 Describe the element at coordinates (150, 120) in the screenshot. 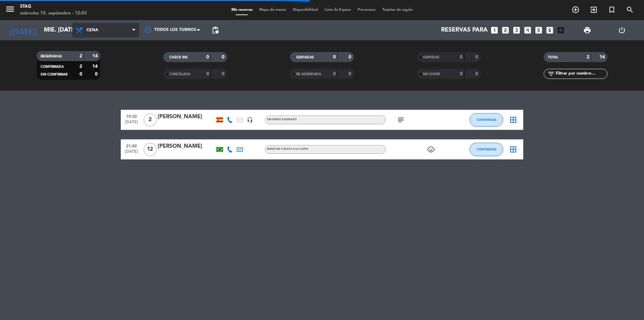

I see `span: 2` at that location.